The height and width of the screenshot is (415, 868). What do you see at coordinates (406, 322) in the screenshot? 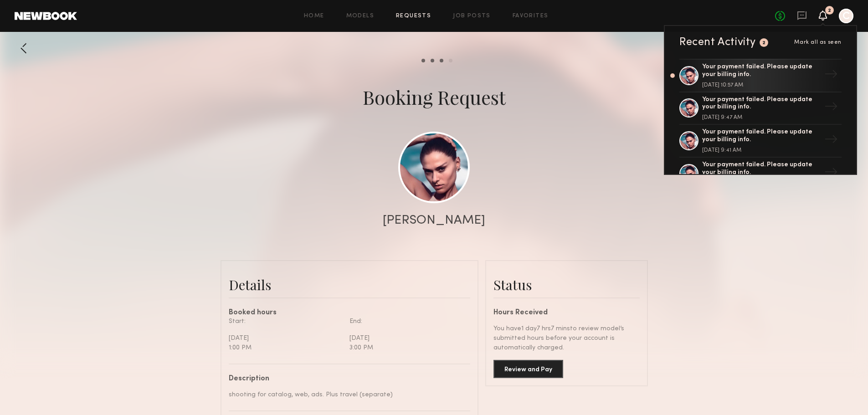
I see `div: End:` at bounding box center [406, 322].